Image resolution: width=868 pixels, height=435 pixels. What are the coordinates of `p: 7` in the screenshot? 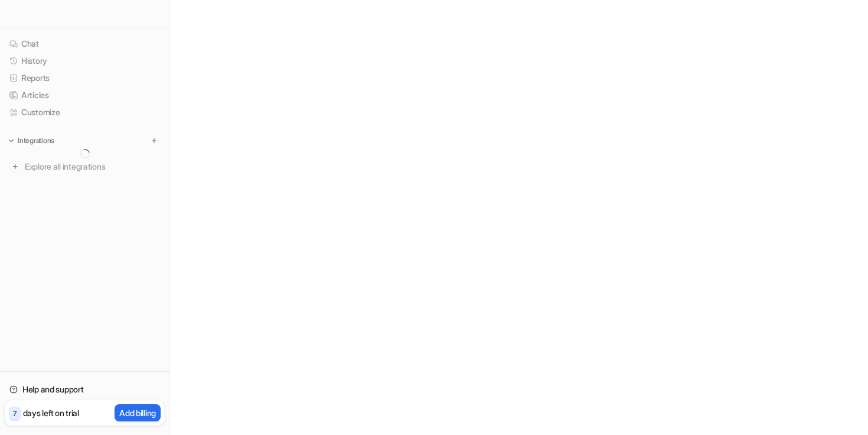 It's located at (15, 414).